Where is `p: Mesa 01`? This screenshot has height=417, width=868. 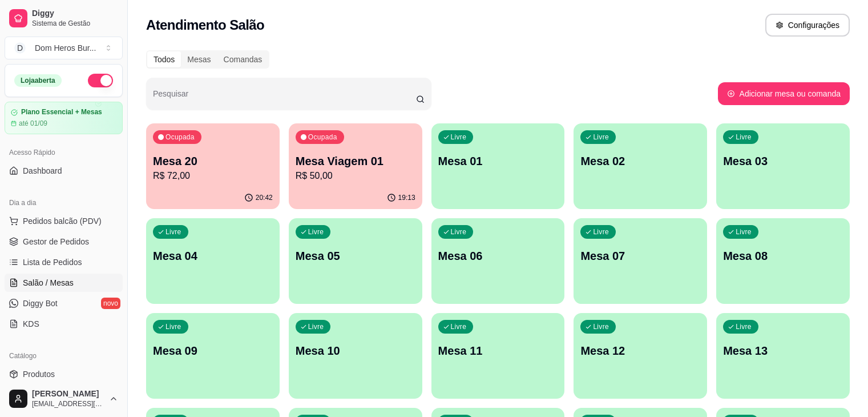 p: Mesa 01 is located at coordinates (498, 161).